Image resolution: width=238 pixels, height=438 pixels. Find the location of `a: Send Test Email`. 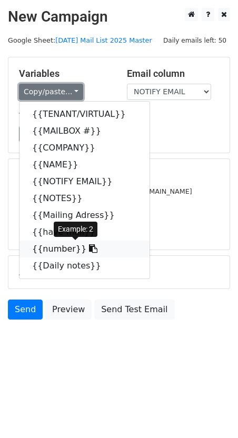

a: Send Test Email is located at coordinates (134, 309).